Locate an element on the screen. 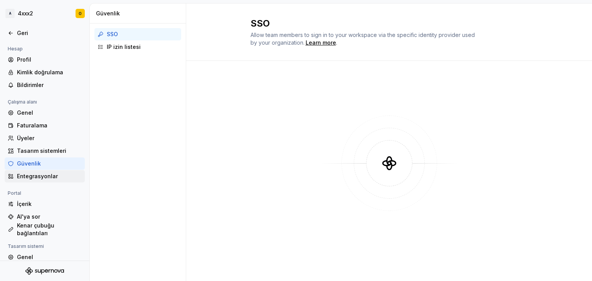  a: Kimlik doğrulama is located at coordinates (45, 72).